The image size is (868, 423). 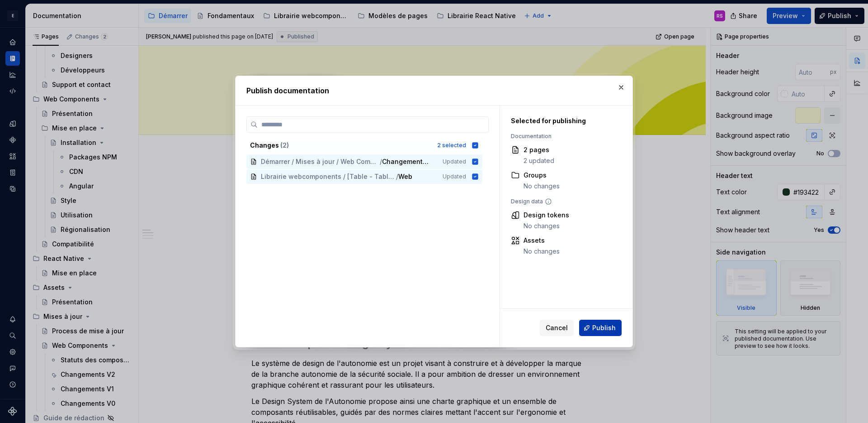 I want to click on span: Publish, so click(x=604, y=328).